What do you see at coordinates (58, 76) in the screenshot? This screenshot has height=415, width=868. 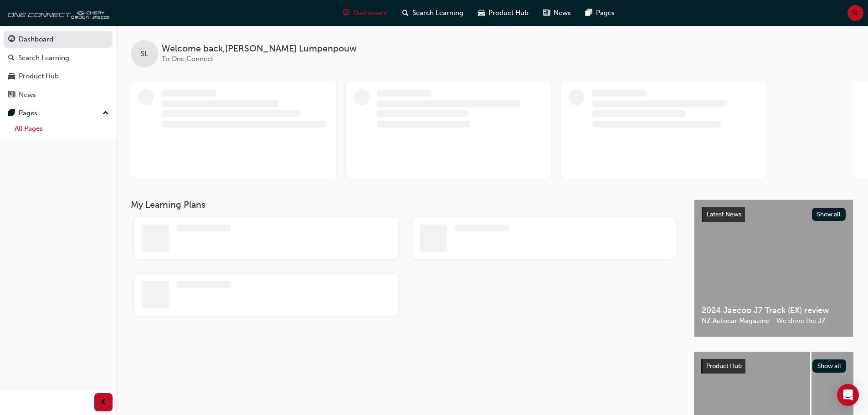 I see `a: Product Hub` at bounding box center [58, 76].